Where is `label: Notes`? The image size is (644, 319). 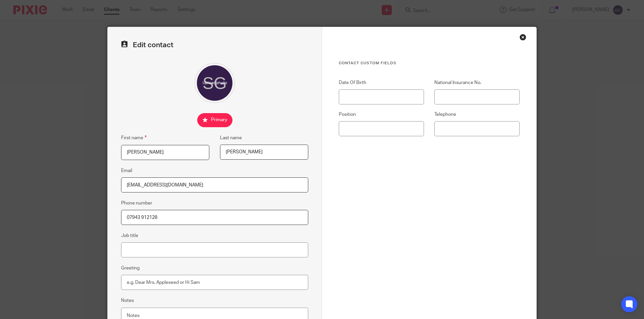
label: Notes is located at coordinates (127, 301).